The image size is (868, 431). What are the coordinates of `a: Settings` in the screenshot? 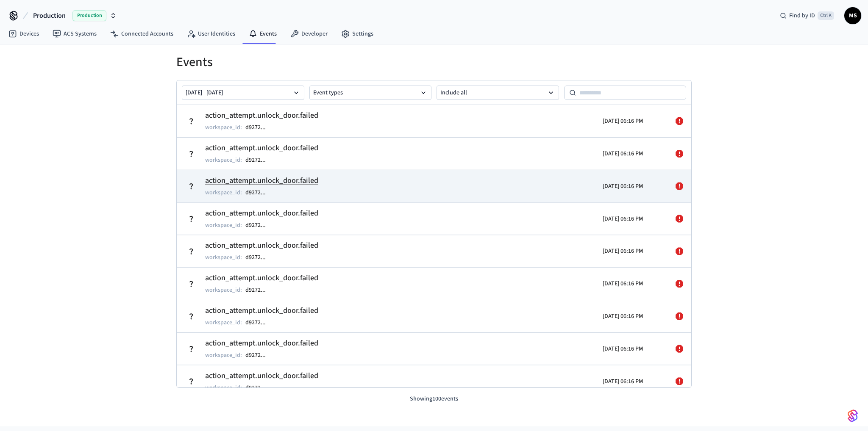 It's located at (357, 34).